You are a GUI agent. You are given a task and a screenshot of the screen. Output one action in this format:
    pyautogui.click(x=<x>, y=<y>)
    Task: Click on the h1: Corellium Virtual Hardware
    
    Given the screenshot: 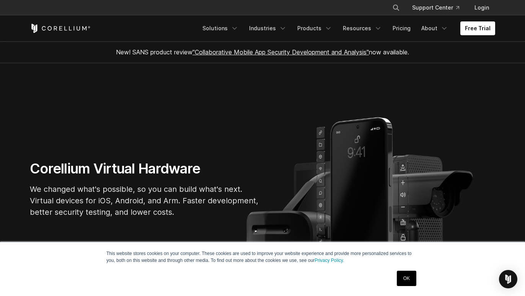 What is the action you would take?
    pyautogui.click(x=145, y=168)
    